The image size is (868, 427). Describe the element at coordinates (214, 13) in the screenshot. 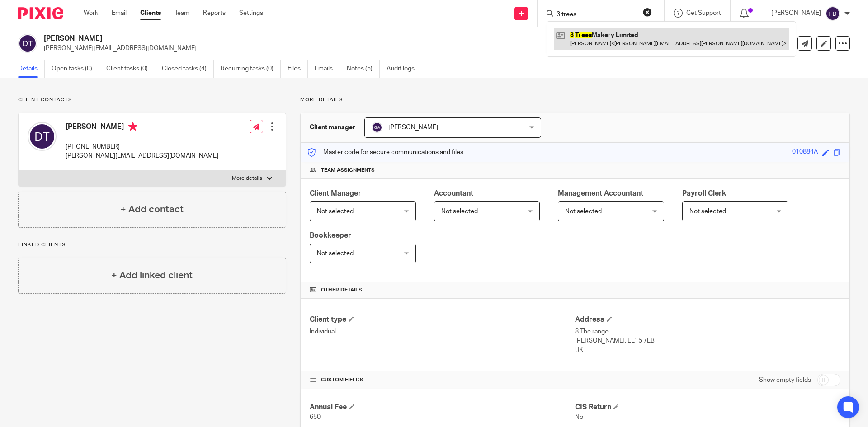

I see `a: Reports` at that location.